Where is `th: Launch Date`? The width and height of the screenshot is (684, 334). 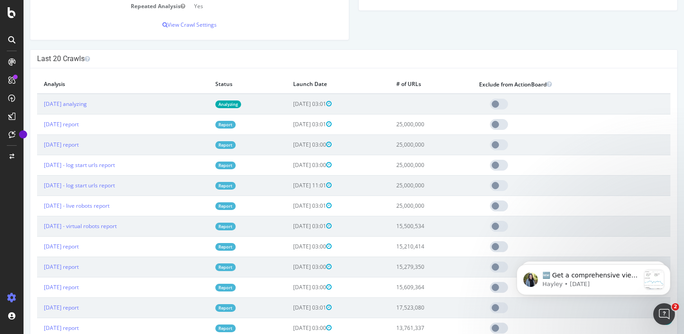 th: Launch Date is located at coordinates (314, 84).